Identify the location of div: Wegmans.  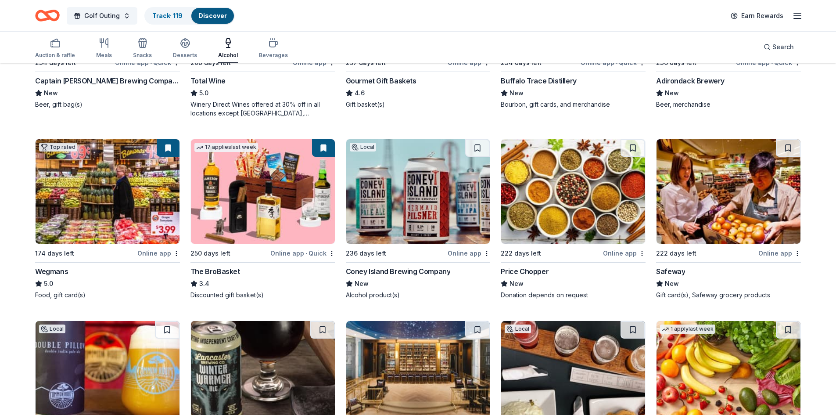
(51, 271).